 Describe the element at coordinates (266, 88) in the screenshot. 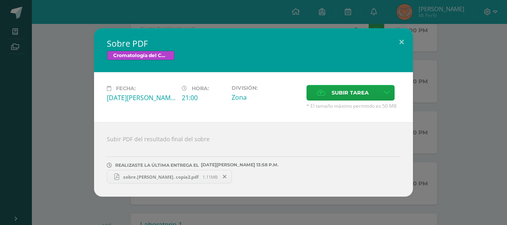

I see `label: División:` at that location.